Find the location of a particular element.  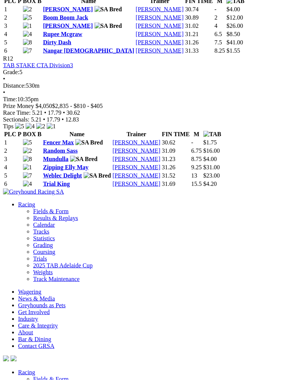

span: B is located at coordinates (39, 134).